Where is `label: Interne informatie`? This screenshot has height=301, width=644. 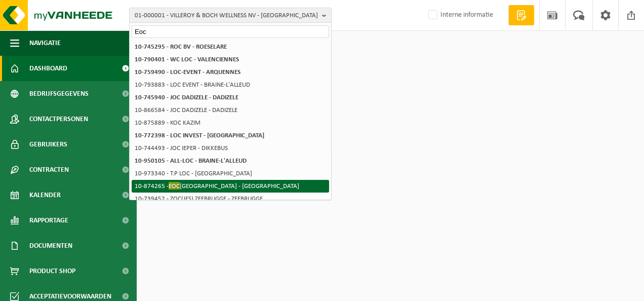 label: Interne informatie is located at coordinates (460, 15).